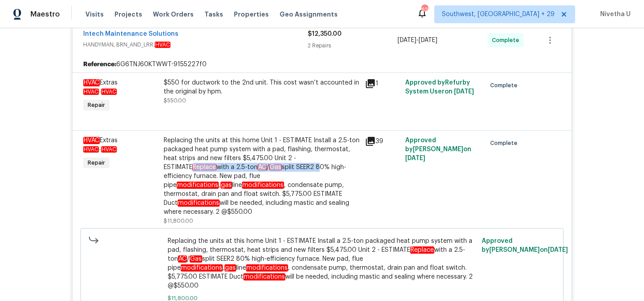  Describe the element at coordinates (325, 34) in the screenshot. I see `span: $12,350.00` at that location.